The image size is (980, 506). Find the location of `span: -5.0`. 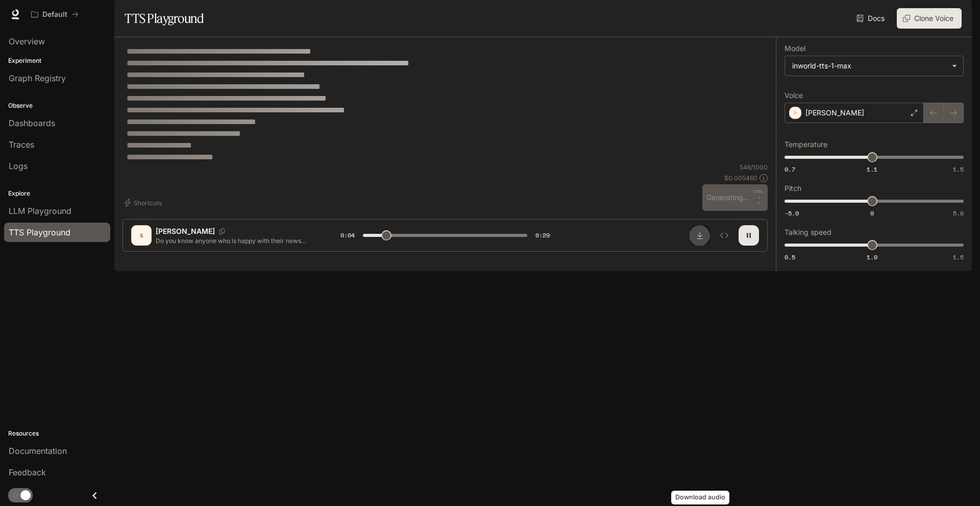

span: -5.0 is located at coordinates (792, 213).